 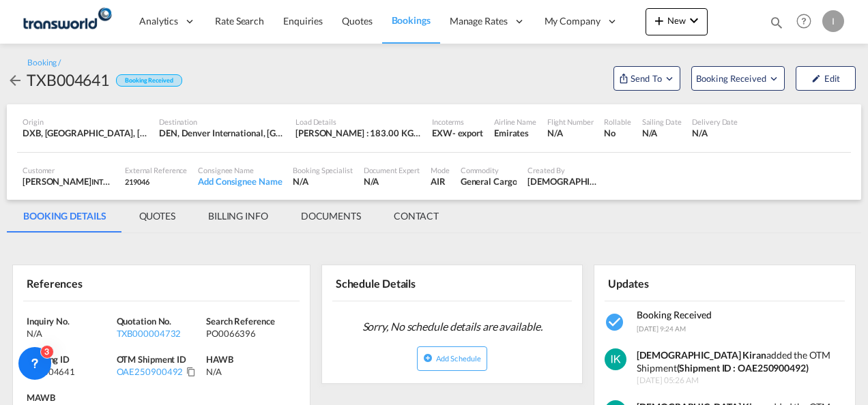 I want to click on md-tab-item: CONTACT, so click(x=416, y=216).